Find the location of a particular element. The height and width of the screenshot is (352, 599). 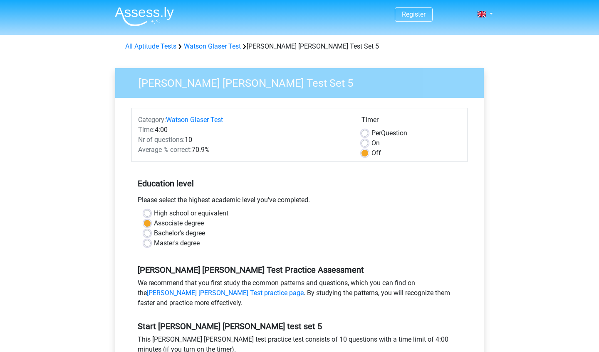

div: 70.9% is located at coordinates (243, 150).